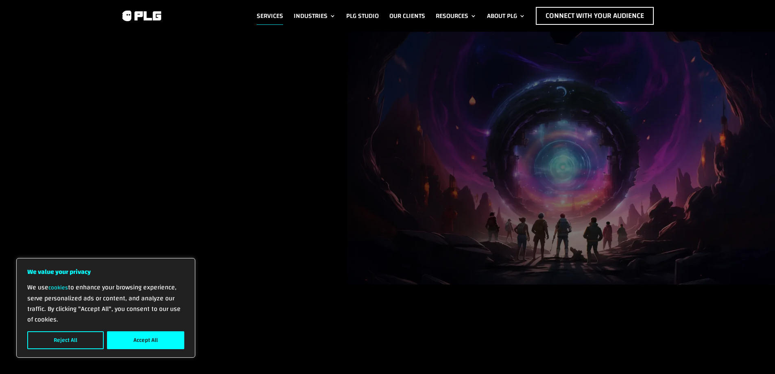 Image resolution: width=775 pixels, height=374 pixels. Describe the element at coordinates (407, 16) in the screenshot. I see `a: Our Clients` at that location.